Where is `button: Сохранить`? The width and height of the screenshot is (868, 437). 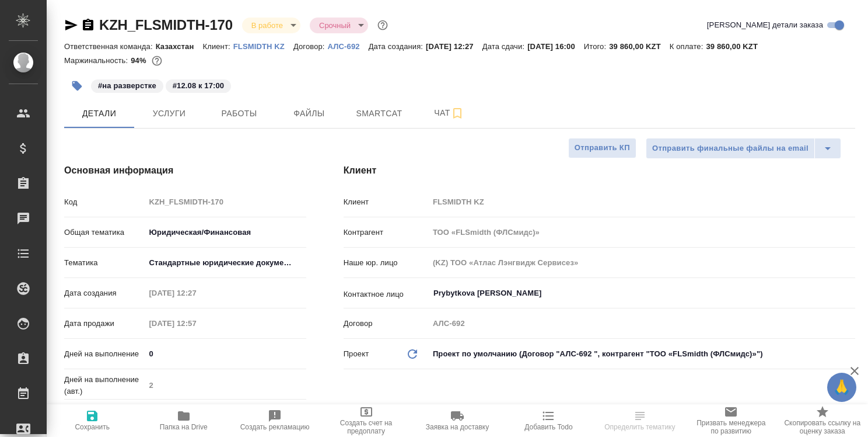
button: Сохранить is located at coordinates (92, 420).